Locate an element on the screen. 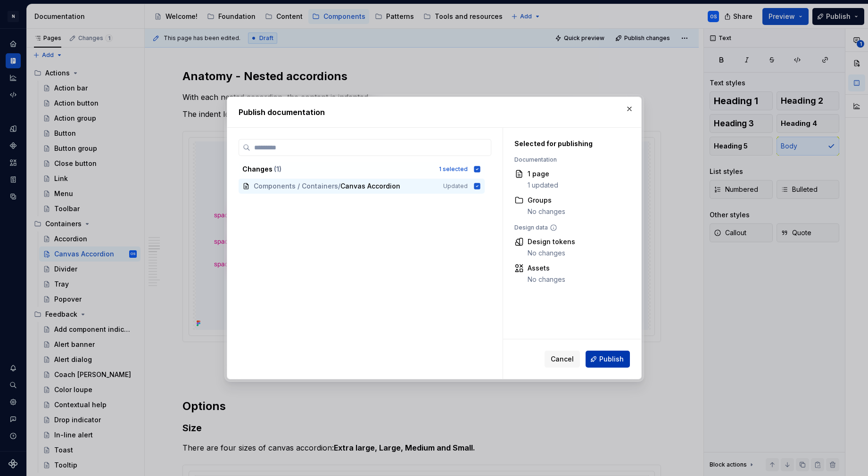  span: Cancel is located at coordinates (562, 359).